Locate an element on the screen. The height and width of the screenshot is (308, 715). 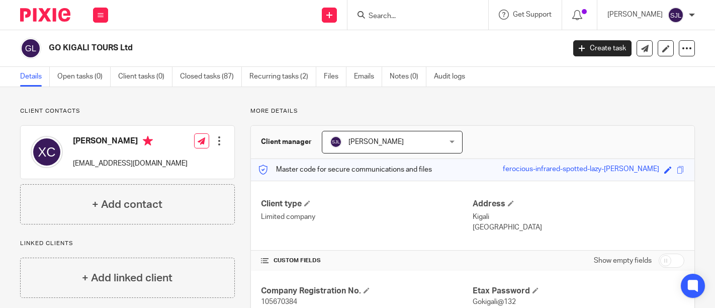
input: Search is located at coordinates (413, 17).